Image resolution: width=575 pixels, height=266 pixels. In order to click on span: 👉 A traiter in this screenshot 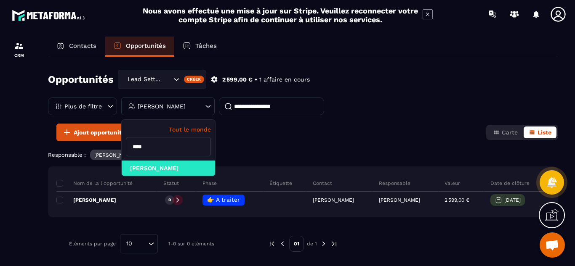, I will do `click(224, 200)`.